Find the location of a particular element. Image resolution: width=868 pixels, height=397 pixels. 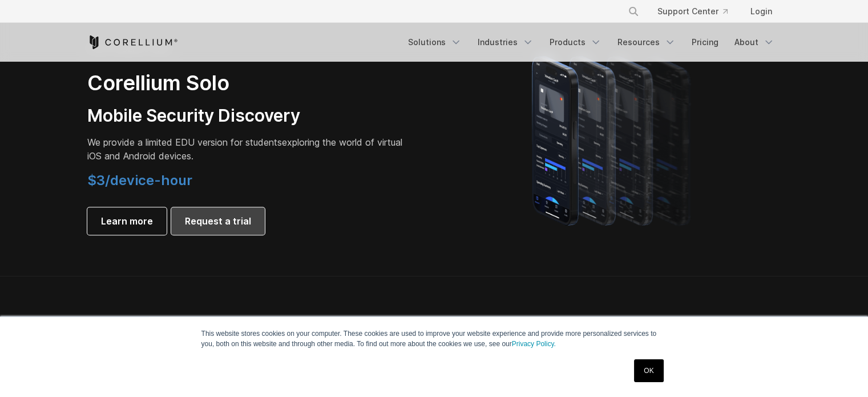

button: Search is located at coordinates (633, 11).